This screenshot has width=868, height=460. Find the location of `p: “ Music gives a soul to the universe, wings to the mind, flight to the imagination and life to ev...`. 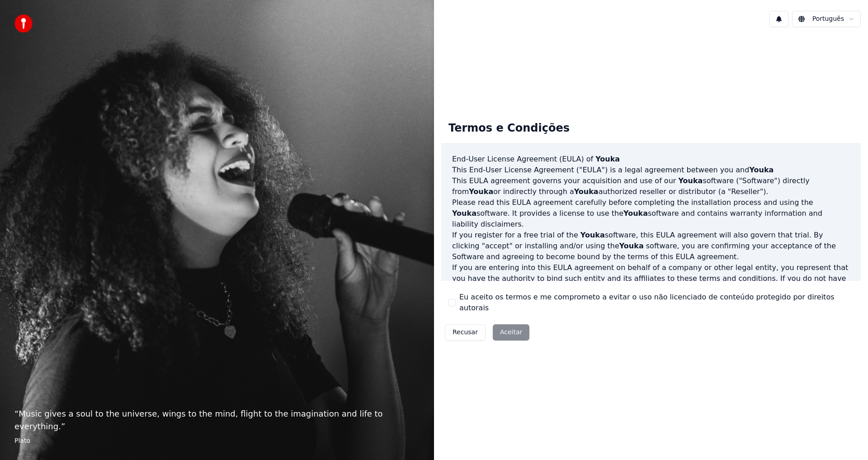

p: “ Music gives a soul to the universe, wings to the mind, flight to the imagination and life to ev... is located at coordinates (217, 420).